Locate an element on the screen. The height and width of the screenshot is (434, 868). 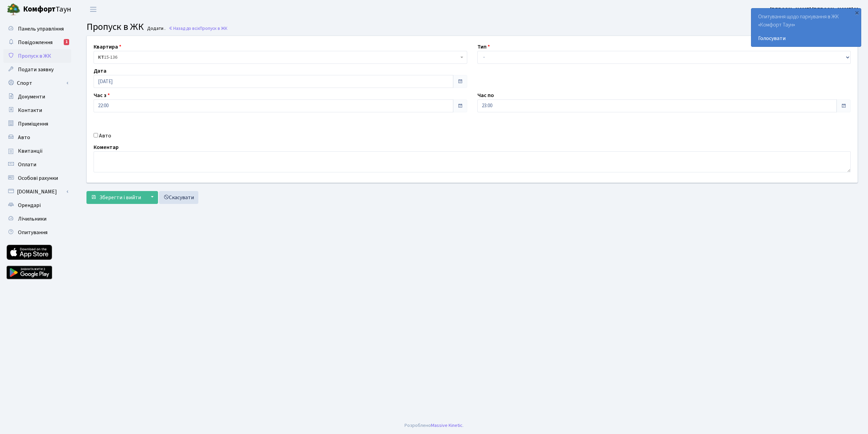
b: КТ is located at coordinates (101, 57).